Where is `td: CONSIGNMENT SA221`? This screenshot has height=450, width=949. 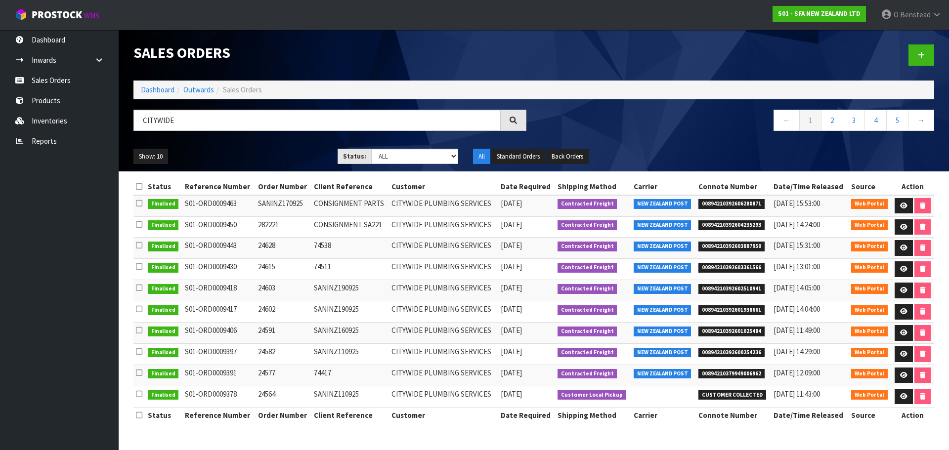 td: CONSIGNMENT SA221 is located at coordinates (351, 227).